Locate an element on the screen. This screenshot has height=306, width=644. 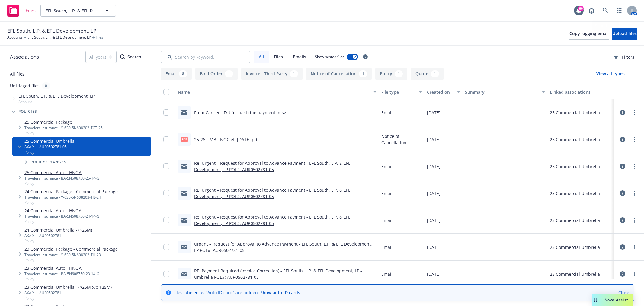
span: Show nested files is located at coordinates (330, 56).